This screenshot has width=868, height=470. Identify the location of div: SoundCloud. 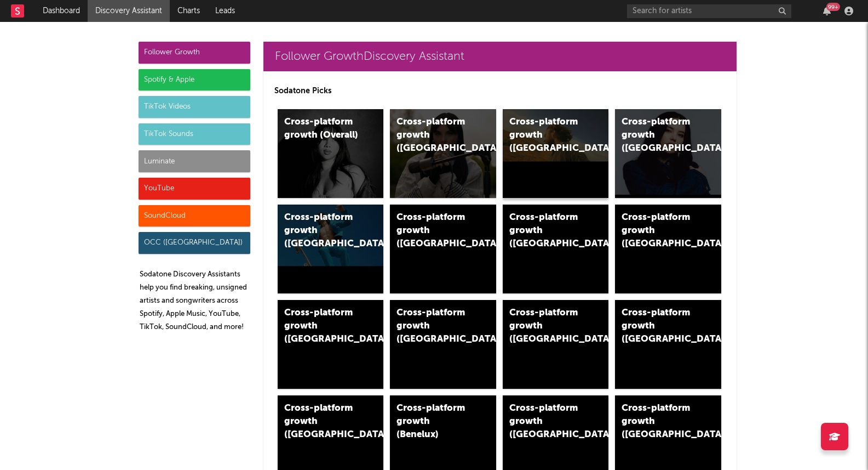
(195, 216).